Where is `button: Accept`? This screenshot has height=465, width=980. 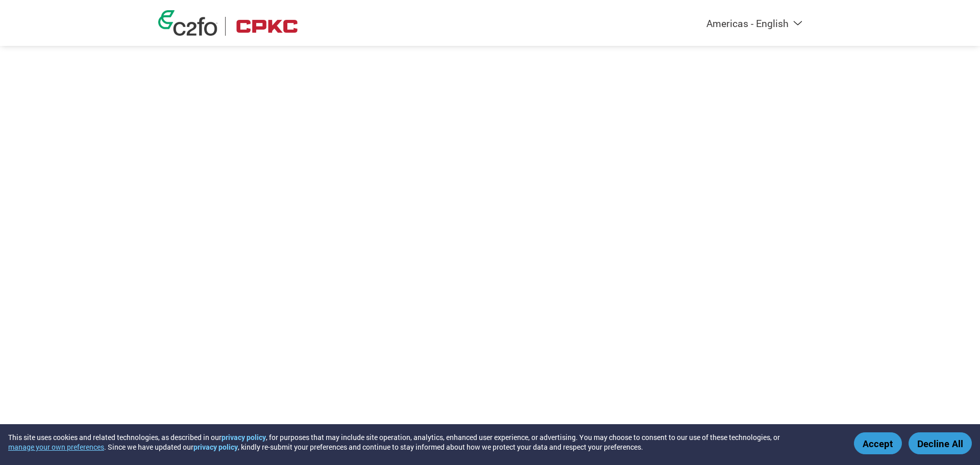 button: Accept is located at coordinates (878, 443).